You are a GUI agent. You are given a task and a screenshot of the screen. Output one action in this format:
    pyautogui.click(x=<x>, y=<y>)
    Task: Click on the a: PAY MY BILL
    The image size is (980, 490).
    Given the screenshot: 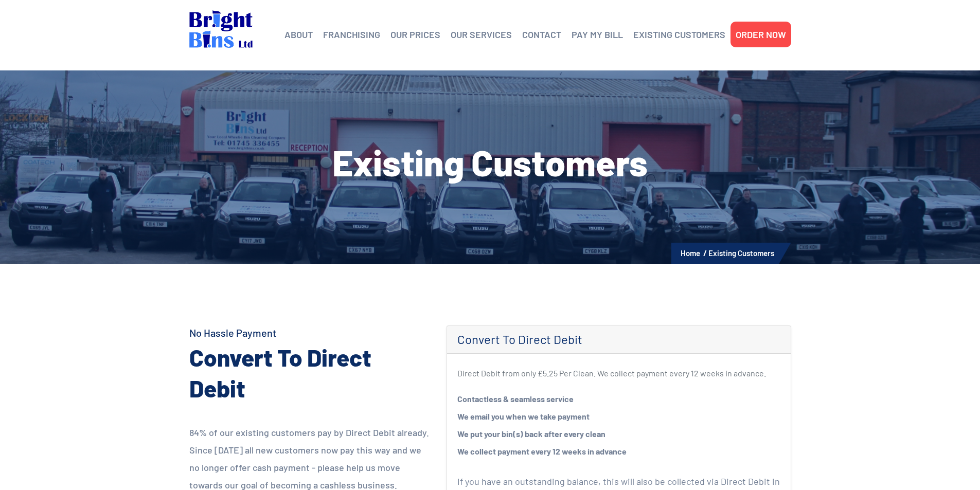 What is the action you would take?
    pyautogui.click(x=597, y=34)
    